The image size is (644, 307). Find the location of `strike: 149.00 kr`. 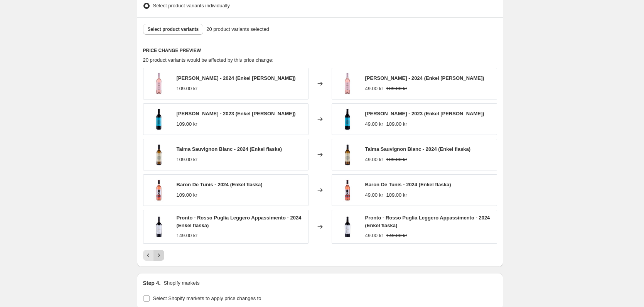

strike: 149.00 kr is located at coordinates (396, 236).